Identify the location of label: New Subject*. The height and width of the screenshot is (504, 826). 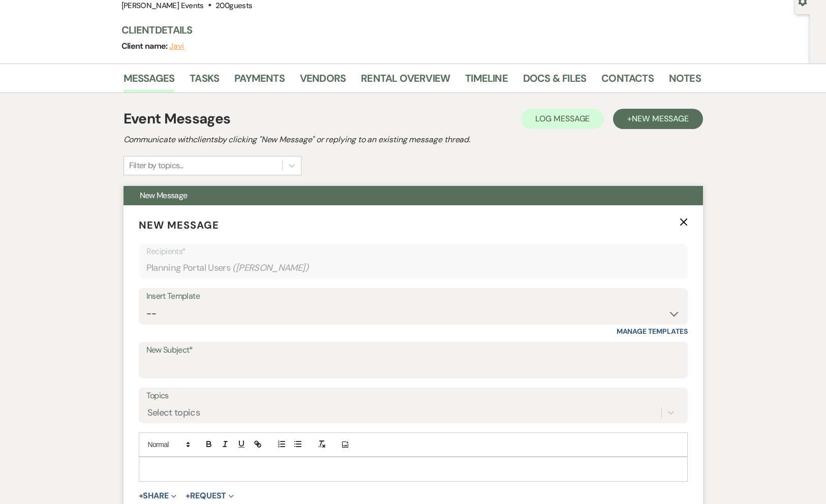
(413, 350).